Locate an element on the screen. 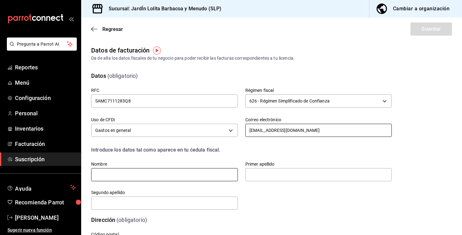 The image size is (462, 235). span: Suscripción is located at coordinates (45, 159).